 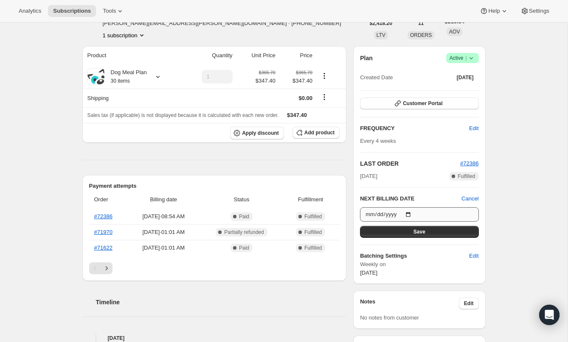 I want to click on span: Partially refunded, so click(x=244, y=233).